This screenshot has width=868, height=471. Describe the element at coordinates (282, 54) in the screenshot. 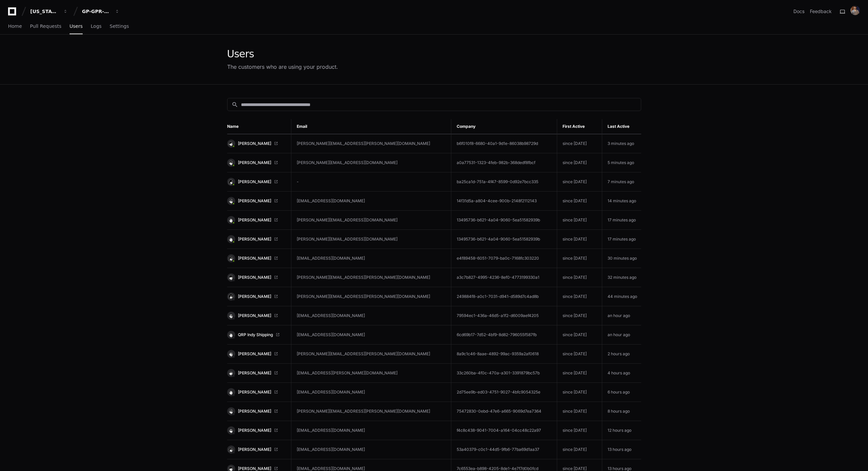

I see `div: Users` at that location.